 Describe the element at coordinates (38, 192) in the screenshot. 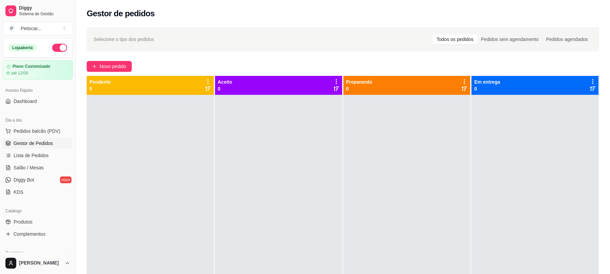

I see `a: KDS` at that location.